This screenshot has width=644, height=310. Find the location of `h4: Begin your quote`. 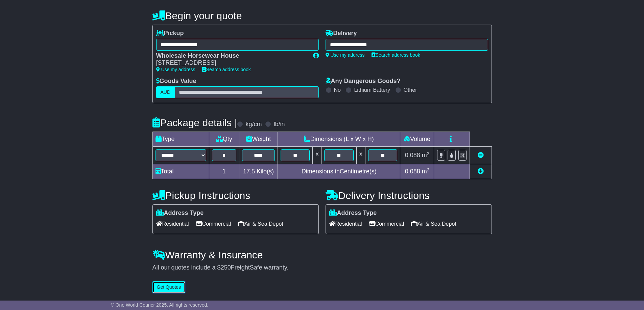

h4: Begin your quote is located at coordinates (322, 16).